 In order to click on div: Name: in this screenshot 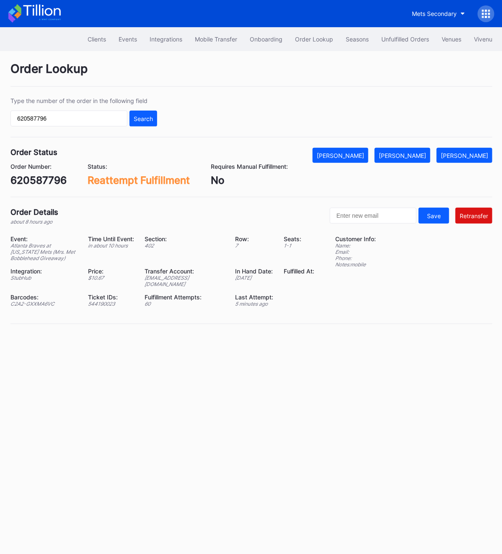, I will do `click(355, 245)`.